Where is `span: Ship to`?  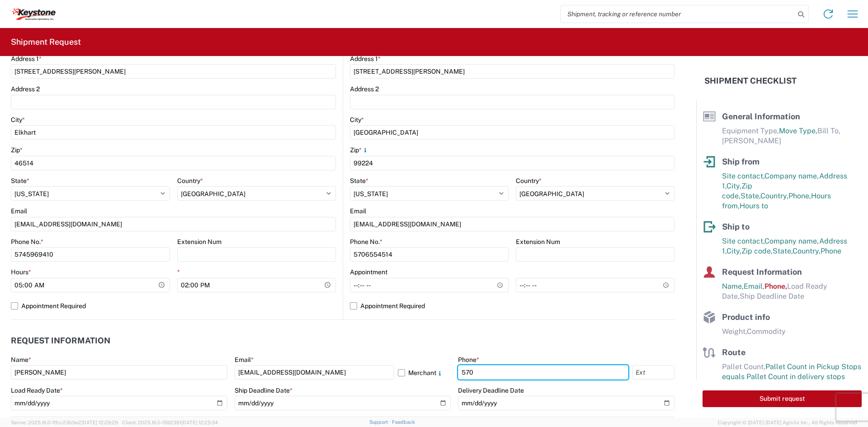
span: Ship to is located at coordinates (735, 226).